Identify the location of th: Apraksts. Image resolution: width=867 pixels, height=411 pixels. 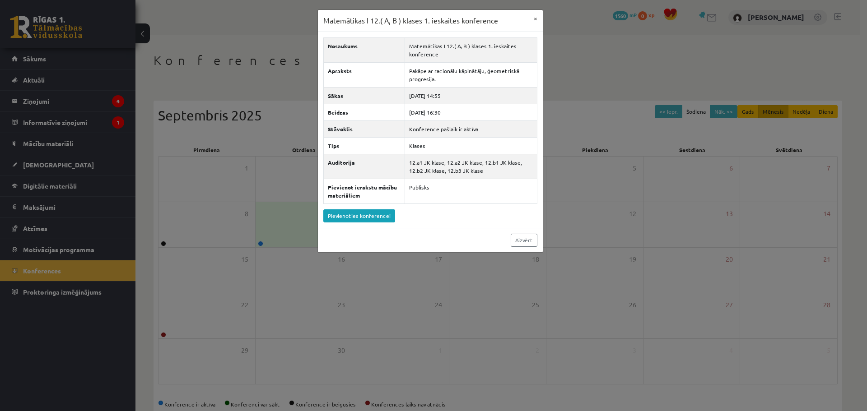
(364, 75).